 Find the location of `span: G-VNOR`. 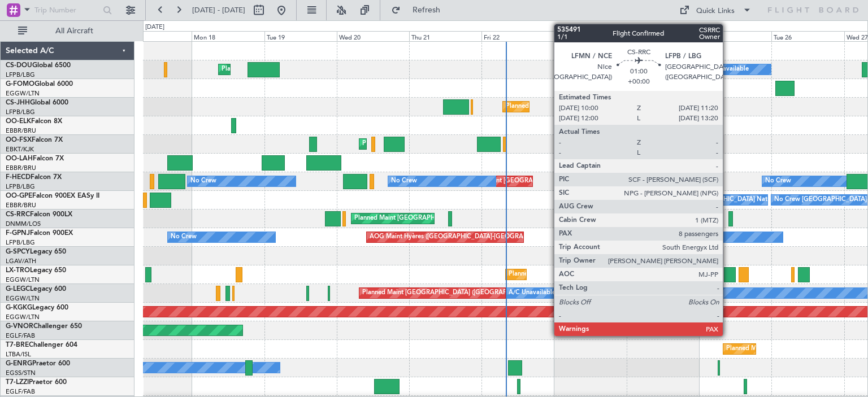

span: G-VNOR is located at coordinates (19, 326).